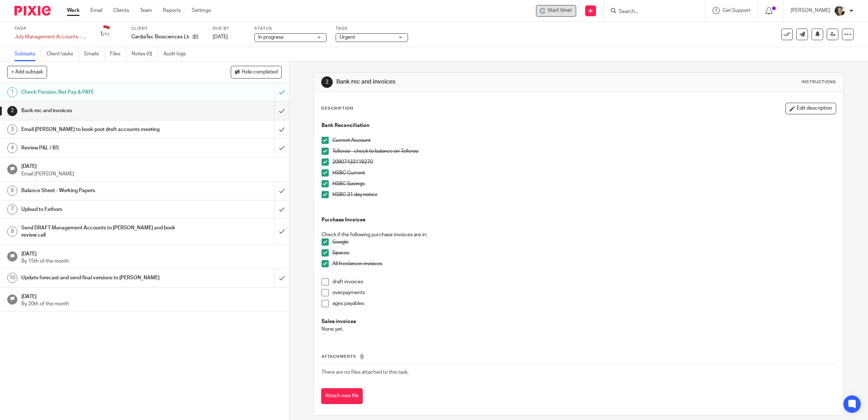  I want to click on label: Task, so click(50, 29).